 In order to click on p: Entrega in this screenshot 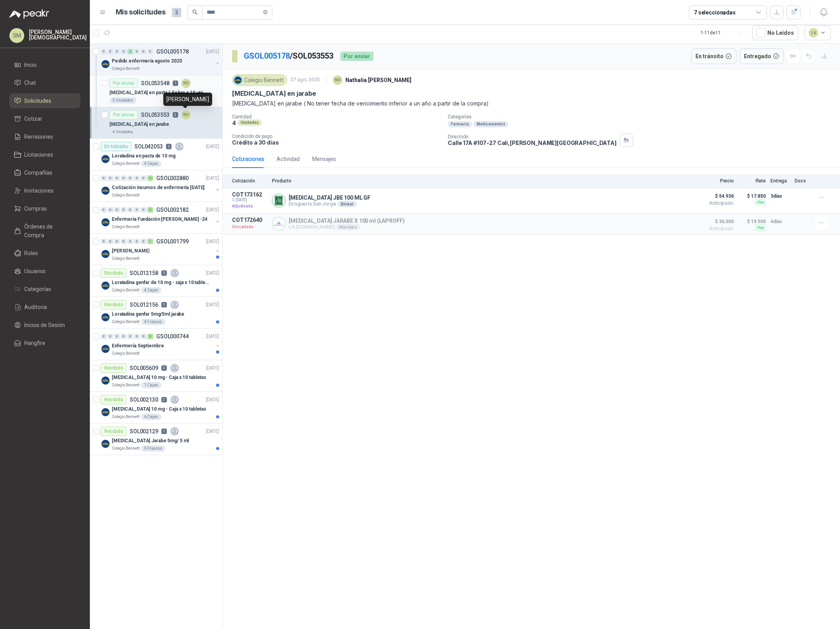, I will do `click(781, 181)`.